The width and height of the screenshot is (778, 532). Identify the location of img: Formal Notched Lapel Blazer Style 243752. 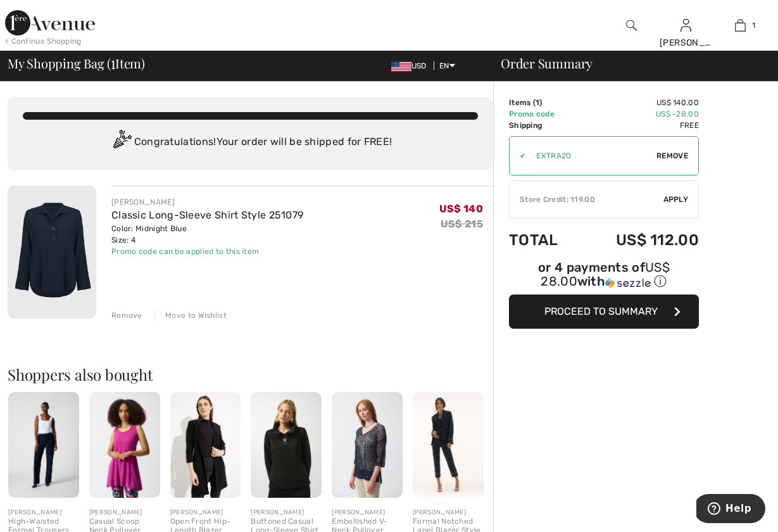
(448, 445).